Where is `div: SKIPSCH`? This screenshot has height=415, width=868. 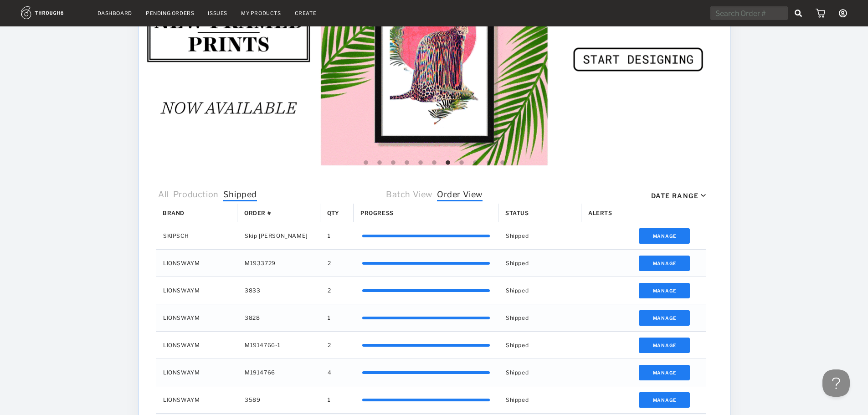 div: SKIPSCH is located at coordinates (197, 236).